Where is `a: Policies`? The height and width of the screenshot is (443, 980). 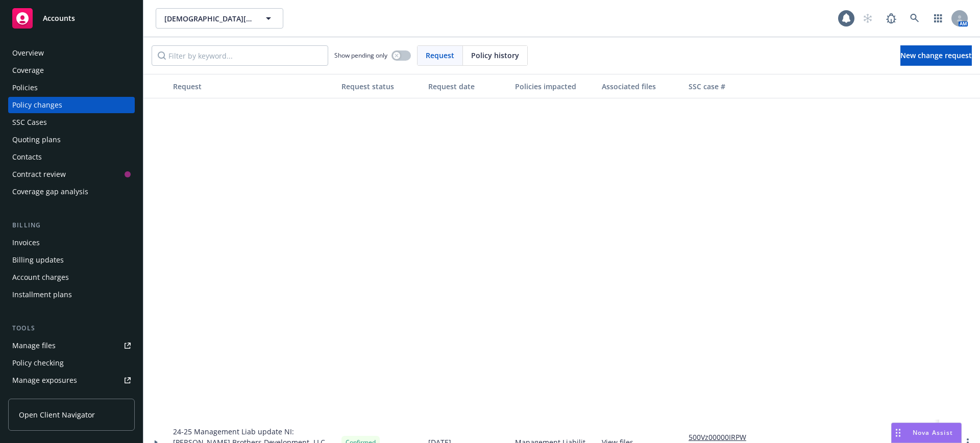 a: Policies is located at coordinates (72, 87).